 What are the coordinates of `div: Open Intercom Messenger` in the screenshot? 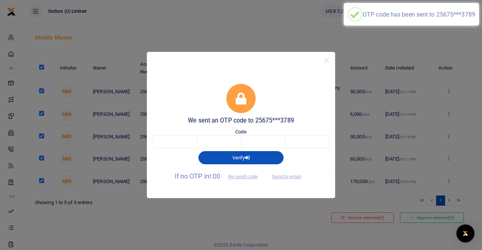 It's located at (466, 234).